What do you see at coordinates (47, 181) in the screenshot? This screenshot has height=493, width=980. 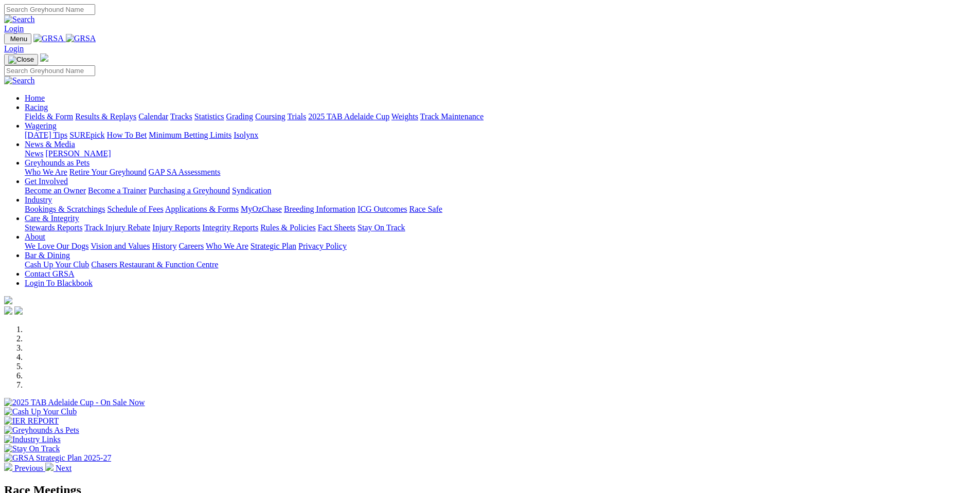 I see `a: Get Involved` at bounding box center [47, 181].